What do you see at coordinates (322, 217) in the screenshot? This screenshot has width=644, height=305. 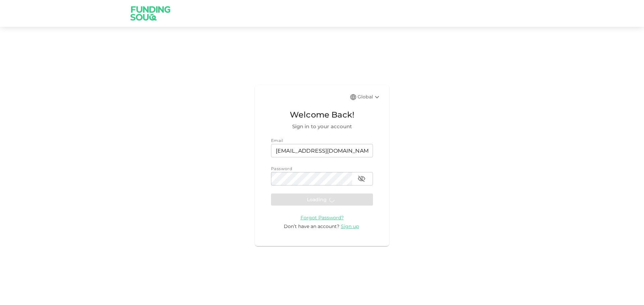 I see `span: Forgot Password?` at bounding box center [322, 217].